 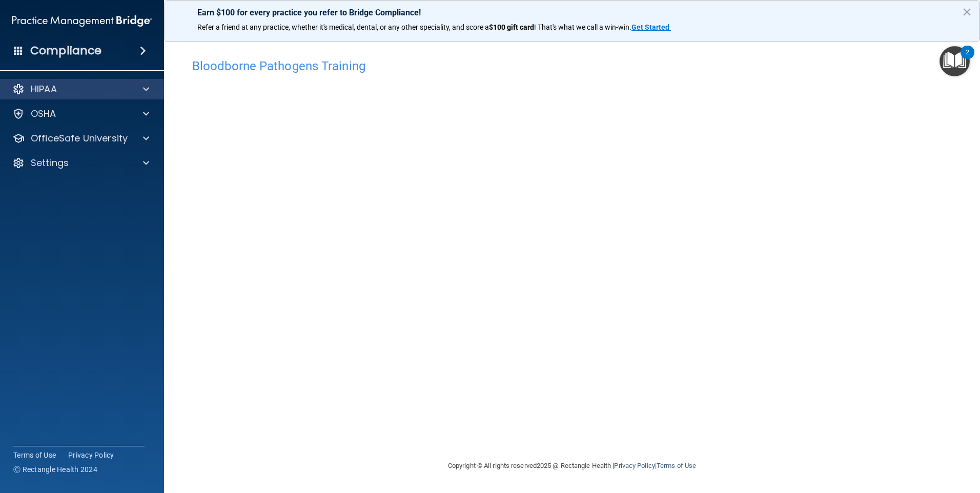 I want to click on p: Settings, so click(x=50, y=163).